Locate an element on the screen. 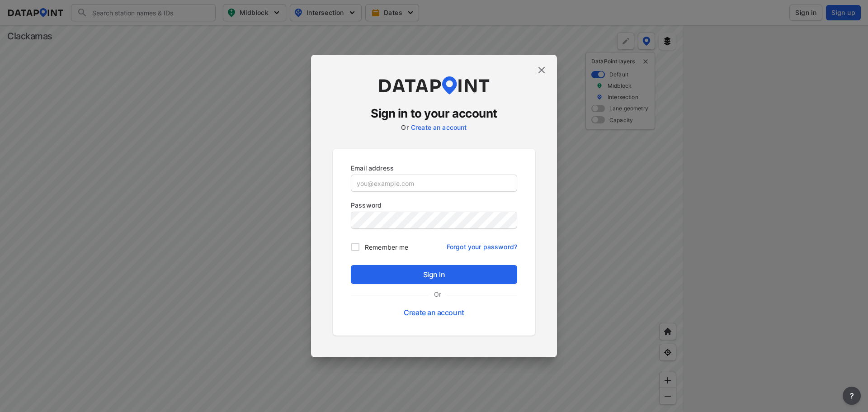 The image size is (868, 412). img: dataPointLogo.9353c09d.svg is located at coordinates (434, 85).